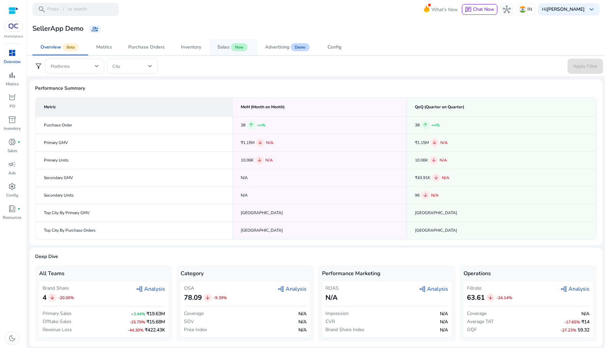 The height and width of the screenshot is (348, 605). What do you see at coordinates (501, 107) in the screenshot?
I see `th: QoQ (Quarter on Quarter)` at bounding box center [501, 107].